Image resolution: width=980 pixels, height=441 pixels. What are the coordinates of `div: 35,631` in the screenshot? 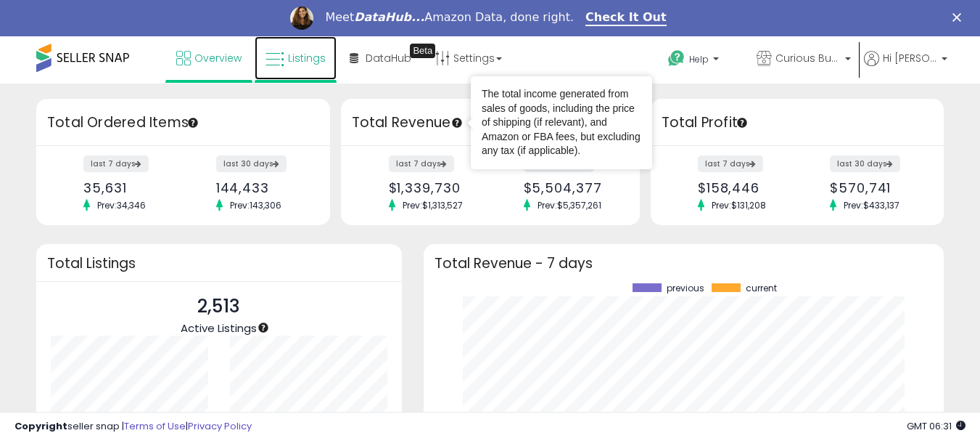 It's located at (127, 187).